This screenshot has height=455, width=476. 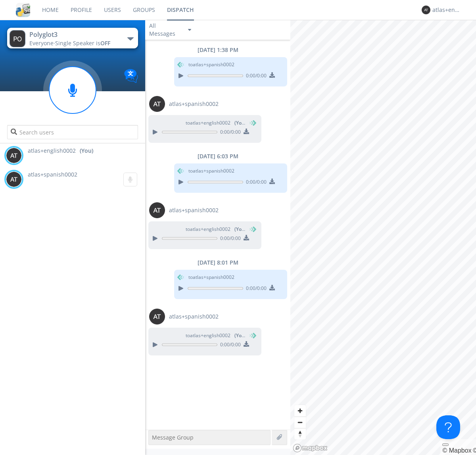 What do you see at coordinates (86, 150) in the screenshot?
I see `div: (You)` at bounding box center [86, 150].